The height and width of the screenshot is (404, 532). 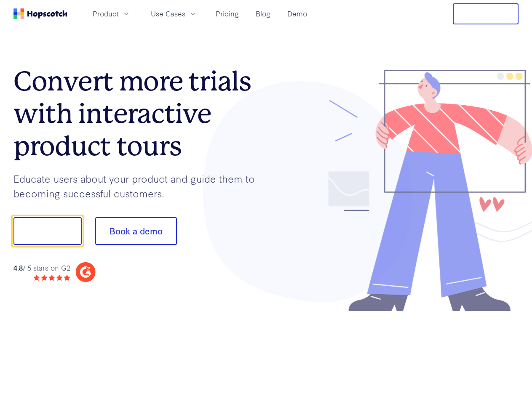 What do you see at coordinates (140, 114) in the screenshot?
I see `h1: Convert more trials with interactive product tours` at bounding box center [140, 114].